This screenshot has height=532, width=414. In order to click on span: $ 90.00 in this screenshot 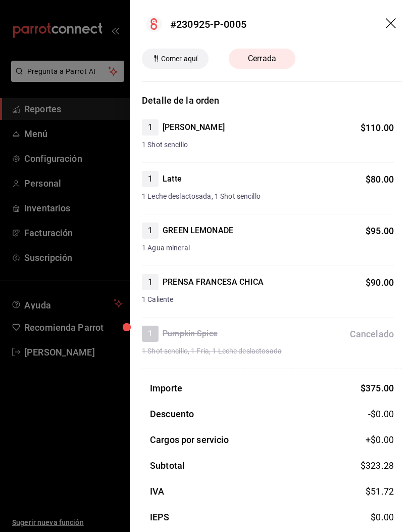, I will do `click(380, 282)`.